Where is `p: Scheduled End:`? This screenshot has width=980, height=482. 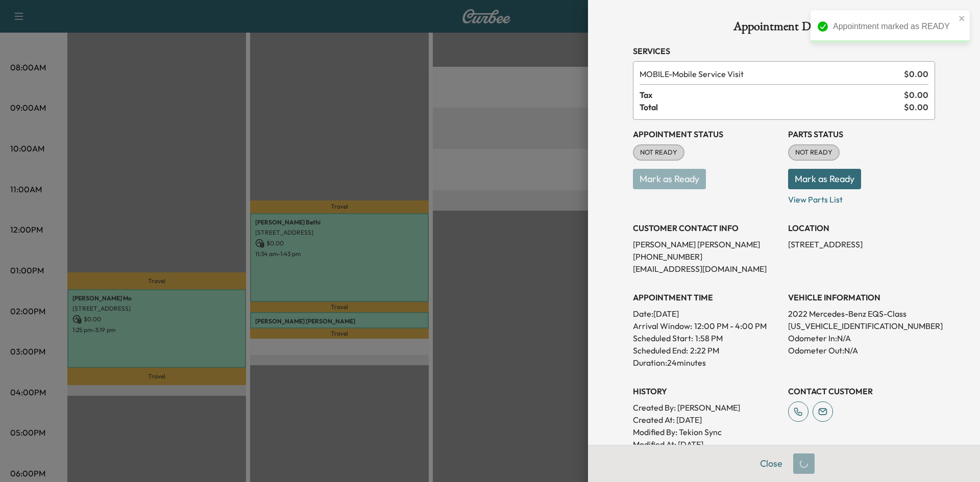 p: Scheduled End: is located at coordinates (660, 351).